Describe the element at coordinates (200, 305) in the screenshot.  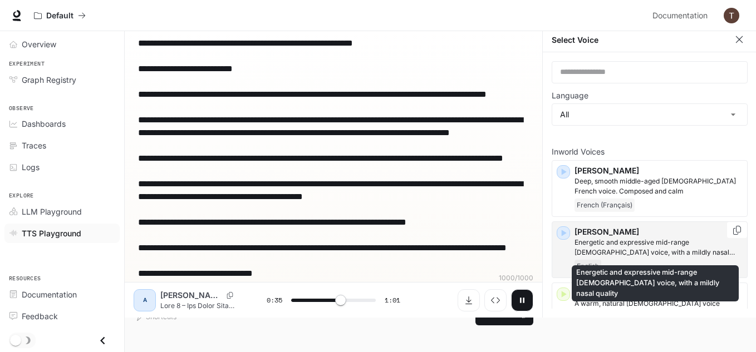
I see `p: Lore 8 – Ips Dolor Sita Con Adipis Elit Sed Doeiu (Tempori Utla) “Etd’ma ali enimad minimve.” Qui...` at that location.